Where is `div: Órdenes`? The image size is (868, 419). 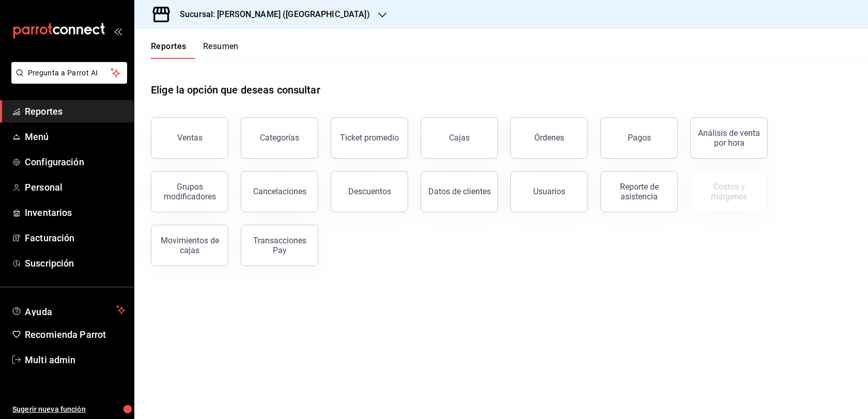
div: Órdenes is located at coordinates (549, 138).